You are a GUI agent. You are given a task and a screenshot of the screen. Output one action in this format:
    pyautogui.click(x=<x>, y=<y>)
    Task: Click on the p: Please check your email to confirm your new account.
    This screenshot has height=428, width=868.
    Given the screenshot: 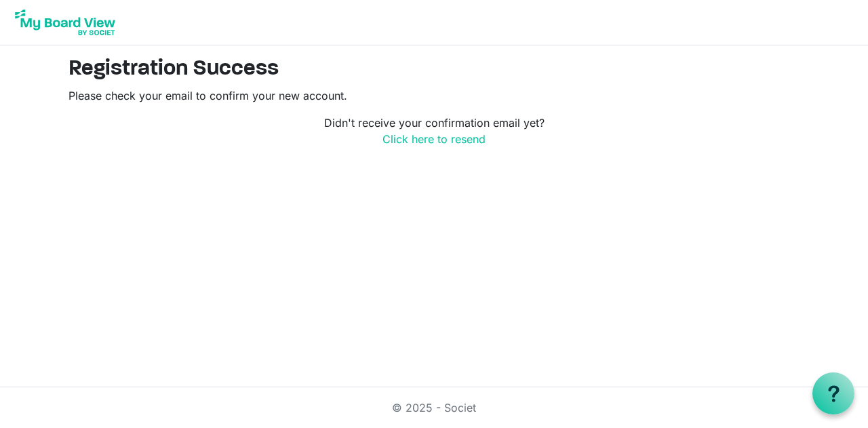 What is the action you would take?
    pyautogui.click(x=434, y=95)
    